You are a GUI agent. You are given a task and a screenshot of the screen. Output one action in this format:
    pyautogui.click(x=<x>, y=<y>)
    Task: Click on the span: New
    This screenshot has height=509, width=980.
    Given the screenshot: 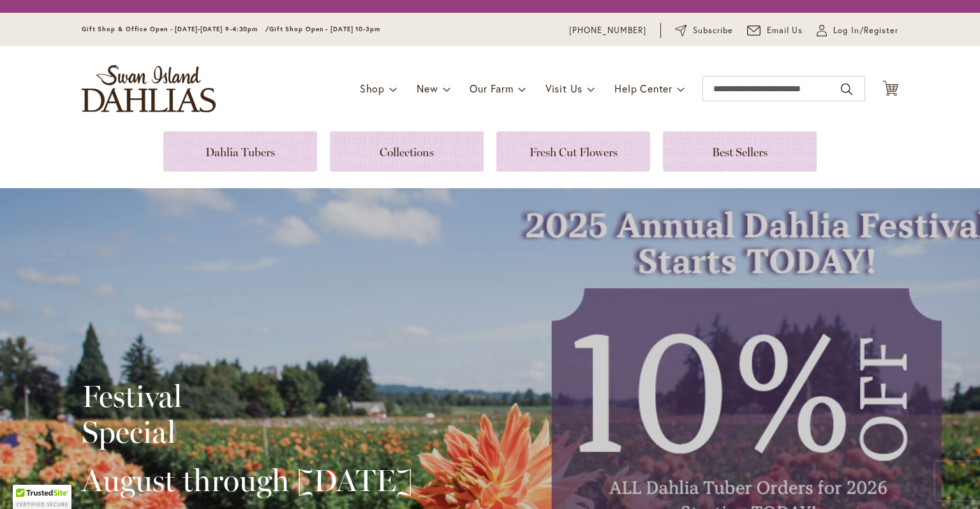 What is the action you would take?
    pyautogui.click(x=426, y=88)
    